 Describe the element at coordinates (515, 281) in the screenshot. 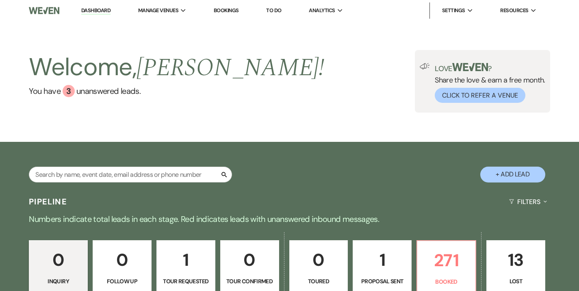

I see `p: Lost` at that location.